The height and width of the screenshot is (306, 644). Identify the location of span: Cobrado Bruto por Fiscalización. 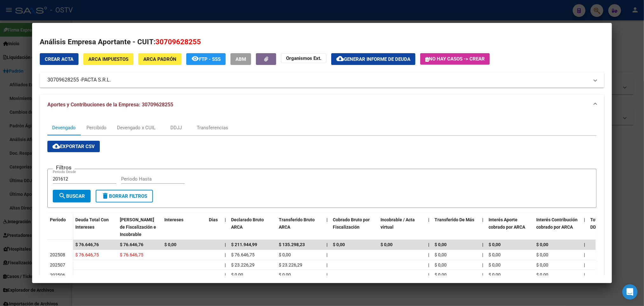
(351, 223).